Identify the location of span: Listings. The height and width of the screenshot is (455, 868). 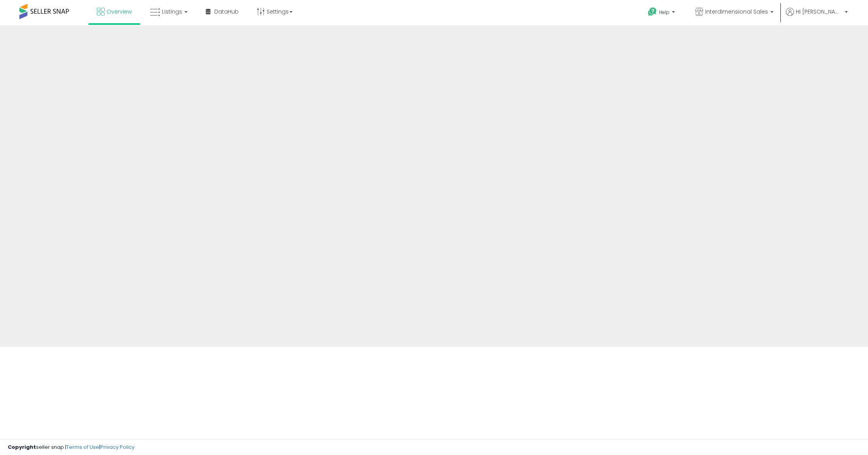
(172, 12).